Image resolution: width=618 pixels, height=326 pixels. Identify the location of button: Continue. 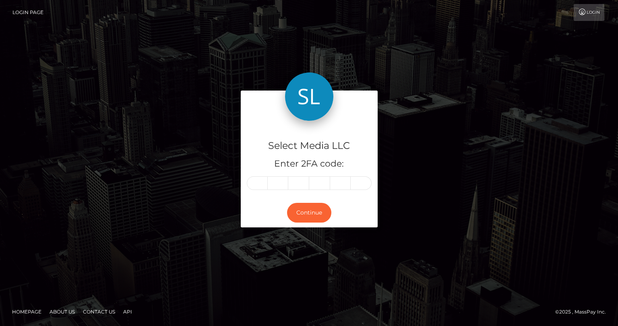
(309, 212).